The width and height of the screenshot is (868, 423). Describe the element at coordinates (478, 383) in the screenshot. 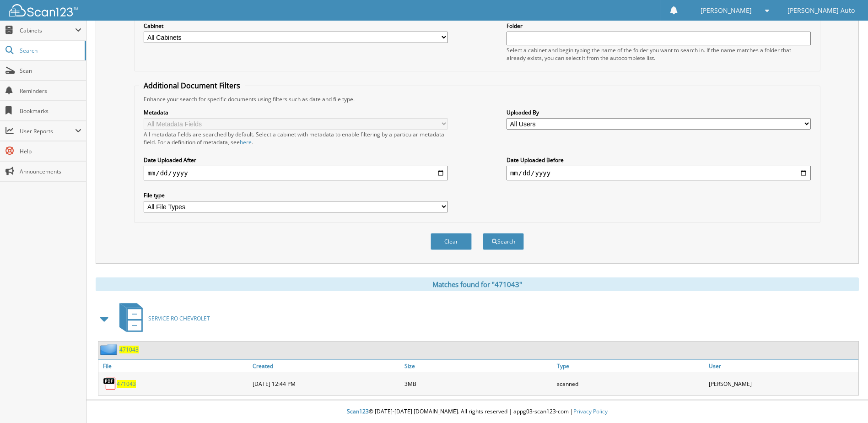

I see `div: 3MB` at that location.